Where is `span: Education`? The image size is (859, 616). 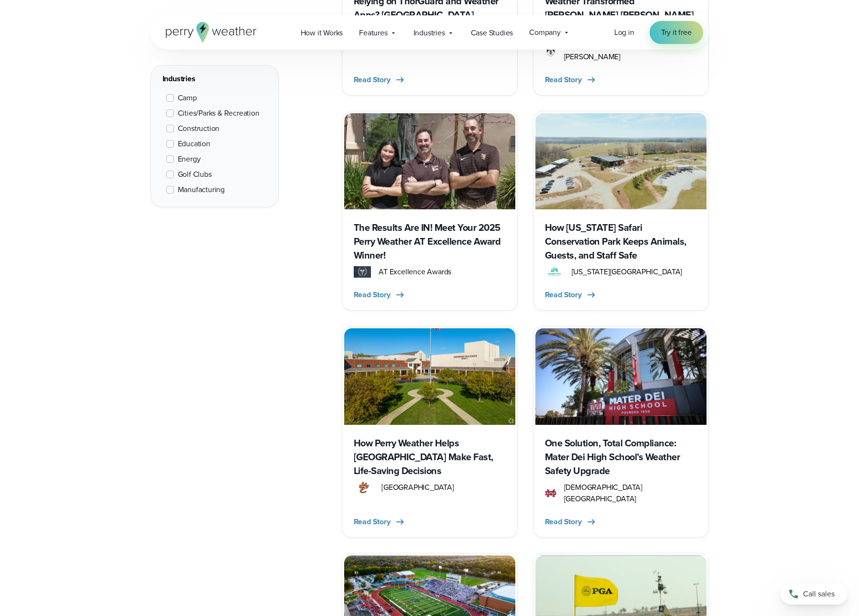 span: Education is located at coordinates (194, 144).